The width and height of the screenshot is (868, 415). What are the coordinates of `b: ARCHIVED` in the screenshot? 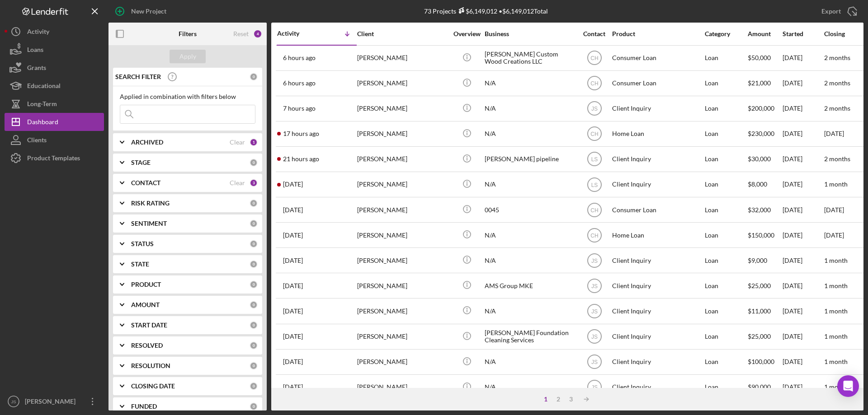 It's located at (147, 142).